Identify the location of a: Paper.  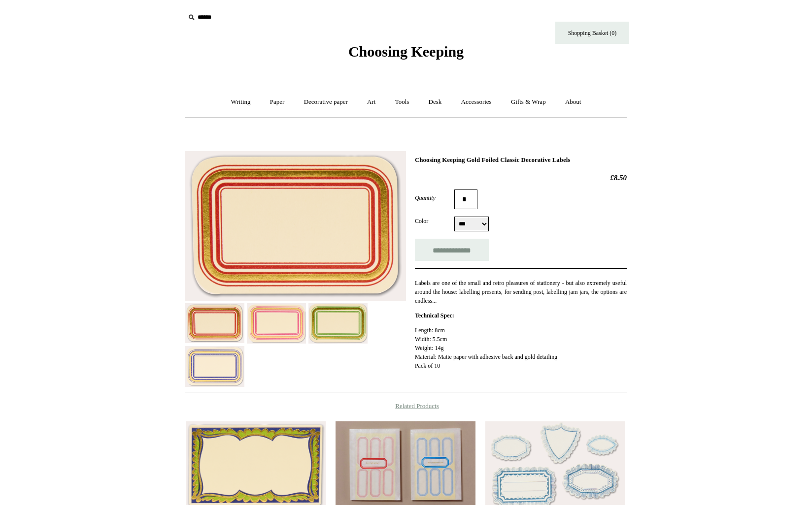
(278, 102).